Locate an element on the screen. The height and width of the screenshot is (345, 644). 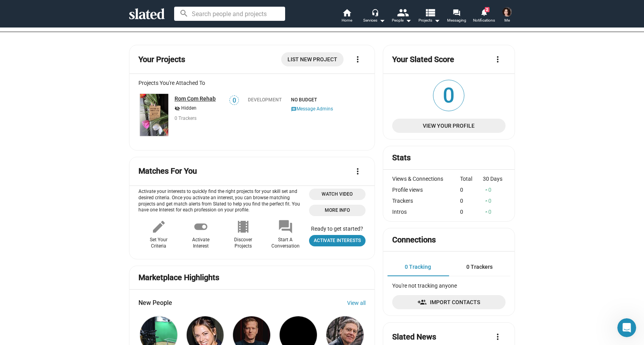
mat-card-title: Matches For You is located at coordinates (167, 171).